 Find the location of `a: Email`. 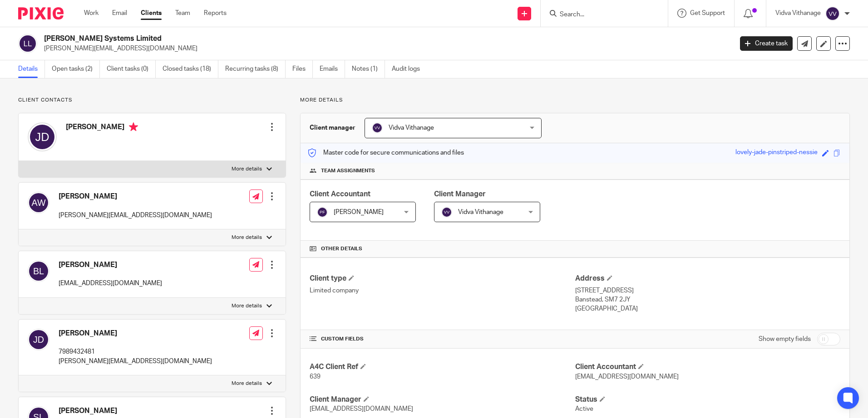

a: Email is located at coordinates (120, 13).